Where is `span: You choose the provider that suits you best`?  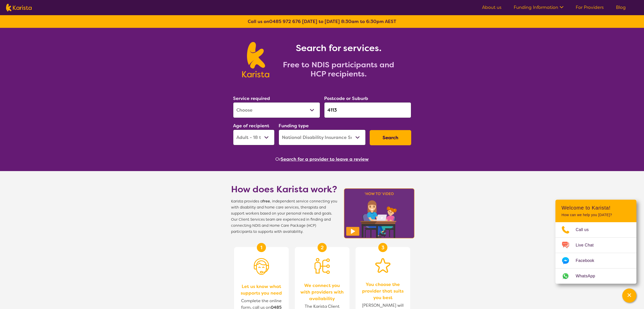
span: You choose the provider that suits you best is located at coordinates (383, 291).